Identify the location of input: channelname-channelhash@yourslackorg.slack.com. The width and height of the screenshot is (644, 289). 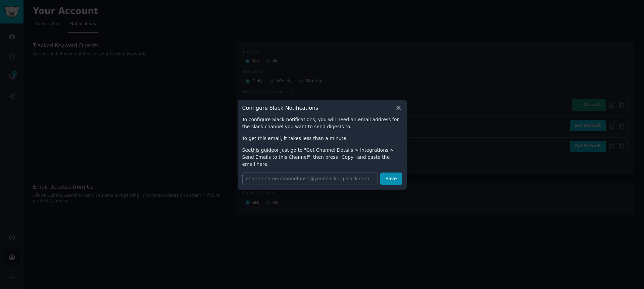
(310, 179).